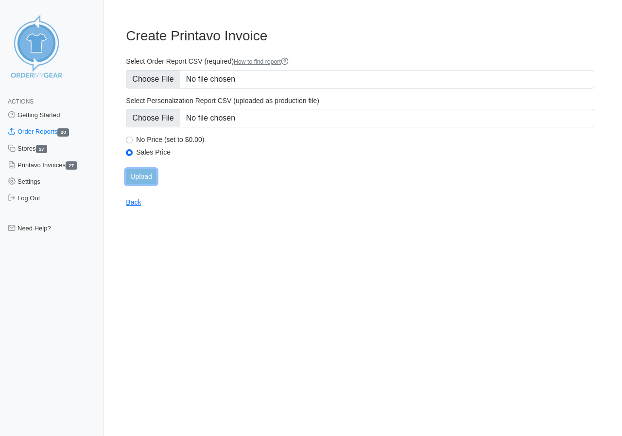  I want to click on span: 28, so click(63, 132).